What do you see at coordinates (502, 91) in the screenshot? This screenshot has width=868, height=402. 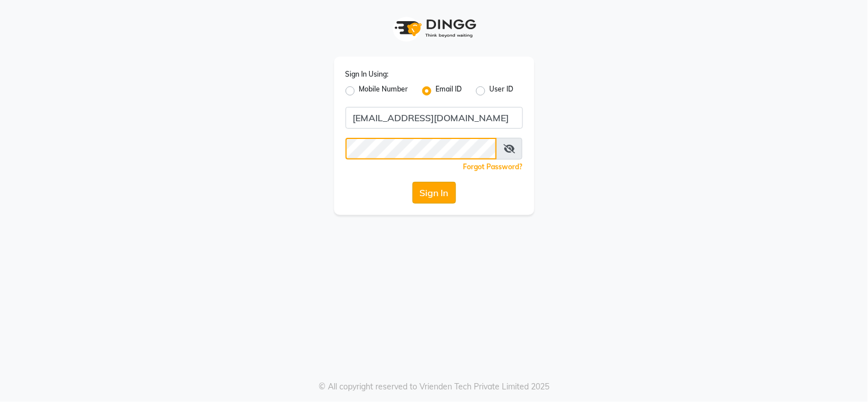 I see `label: User ID` at bounding box center [502, 91].